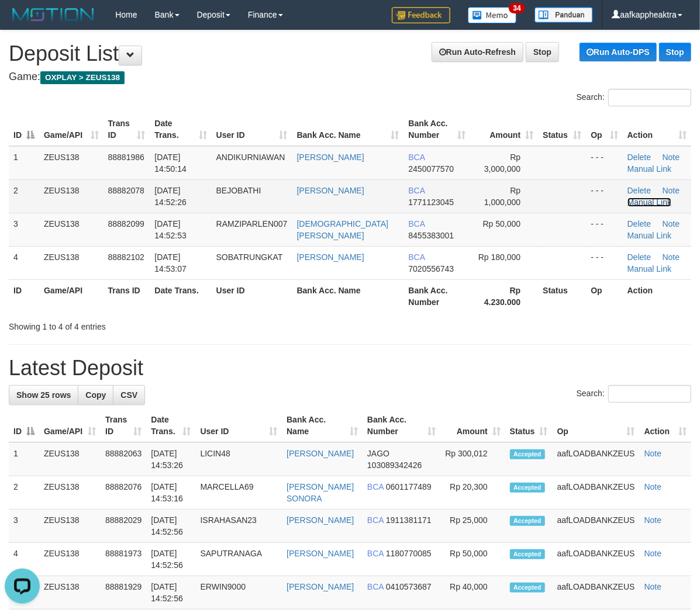  What do you see at coordinates (504, 129) in the screenshot?
I see `th: Amount: activate to sort column ascending` at bounding box center [504, 129].